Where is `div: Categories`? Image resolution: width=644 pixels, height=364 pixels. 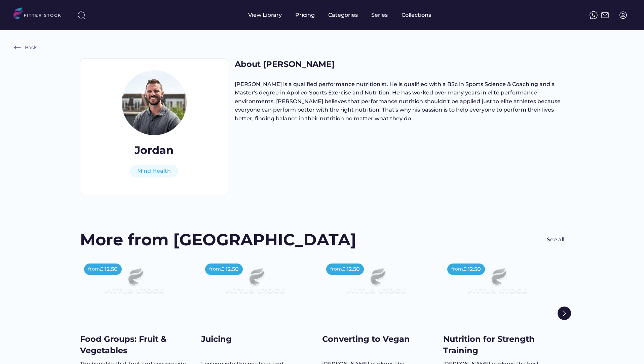
div: Categories is located at coordinates (343, 15).